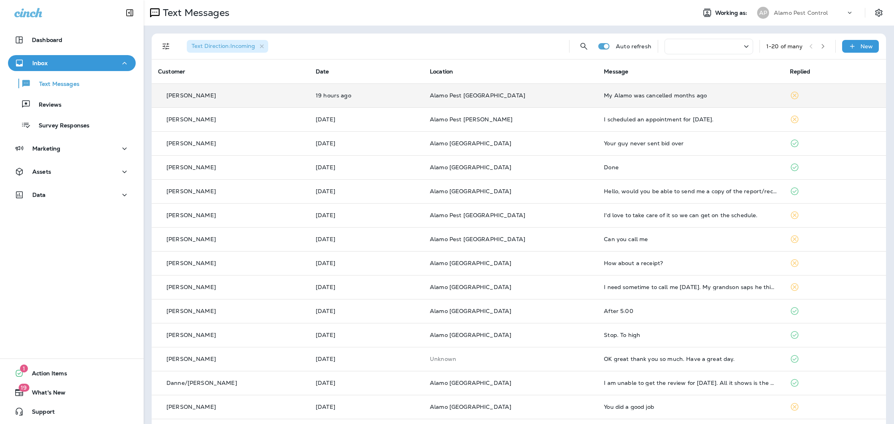 The width and height of the screenshot is (894, 424). I want to click on div: Your guy never sent bid over, so click(690, 143).